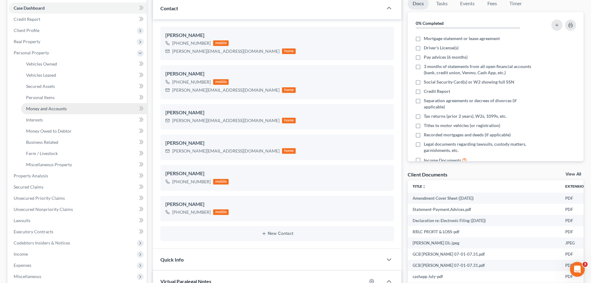  I want to click on span: Farm / Livestock, so click(42, 153).